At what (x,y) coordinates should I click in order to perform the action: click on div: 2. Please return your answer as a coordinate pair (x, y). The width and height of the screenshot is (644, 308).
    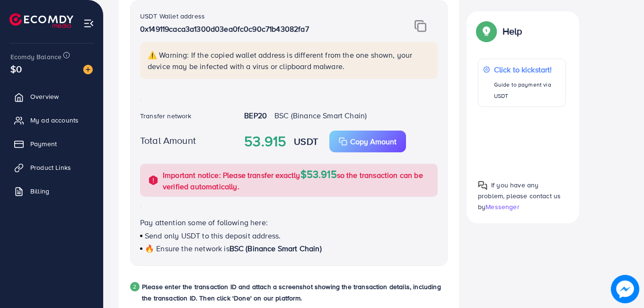
    Looking at the image, I should click on (135, 287).